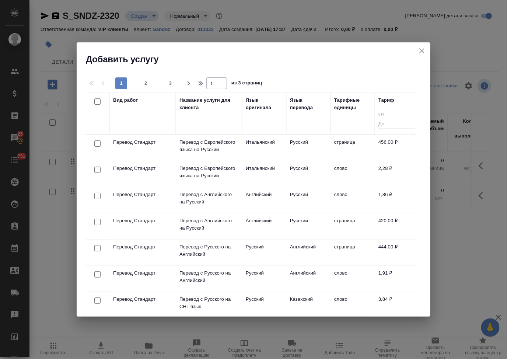 The width and height of the screenshot is (507, 359). Describe the element at coordinates (396, 174) in the screenshot. I see `td: 2,28 ₽` at that location.